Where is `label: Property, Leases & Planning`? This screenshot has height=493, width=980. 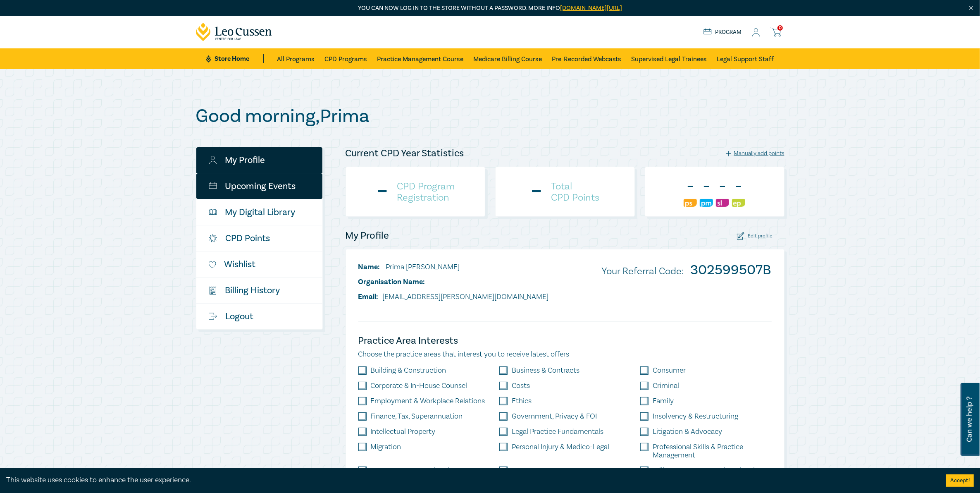 label: Property, Leases & Planning is located at coordinates (414, 470).